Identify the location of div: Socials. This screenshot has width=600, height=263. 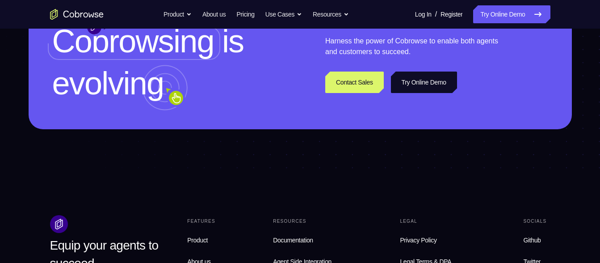
(535, 221).